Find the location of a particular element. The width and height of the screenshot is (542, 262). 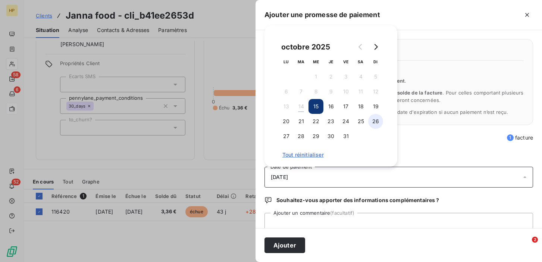

span: 1 is located at coordinates (510, 138).